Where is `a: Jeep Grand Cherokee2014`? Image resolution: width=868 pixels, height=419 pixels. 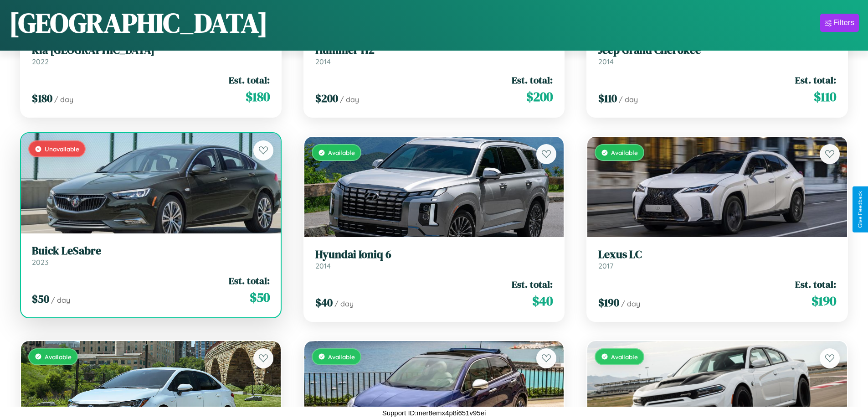 a: Jeep Grand Cherokee2014 is located at coordinates (717, 55).